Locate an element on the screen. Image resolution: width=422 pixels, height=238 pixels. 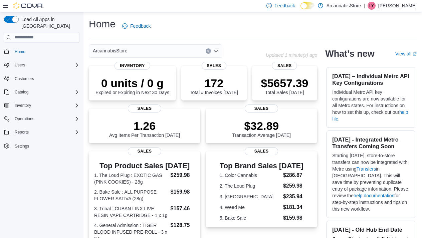
p: 172 is located at coordinates (214, 83).